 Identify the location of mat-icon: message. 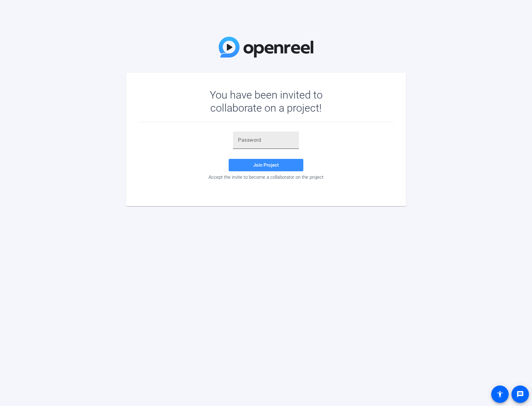
(520, 394).